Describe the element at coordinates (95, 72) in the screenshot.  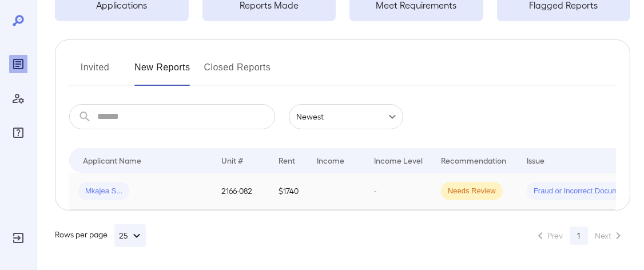
I see `button: Invited` at that location.